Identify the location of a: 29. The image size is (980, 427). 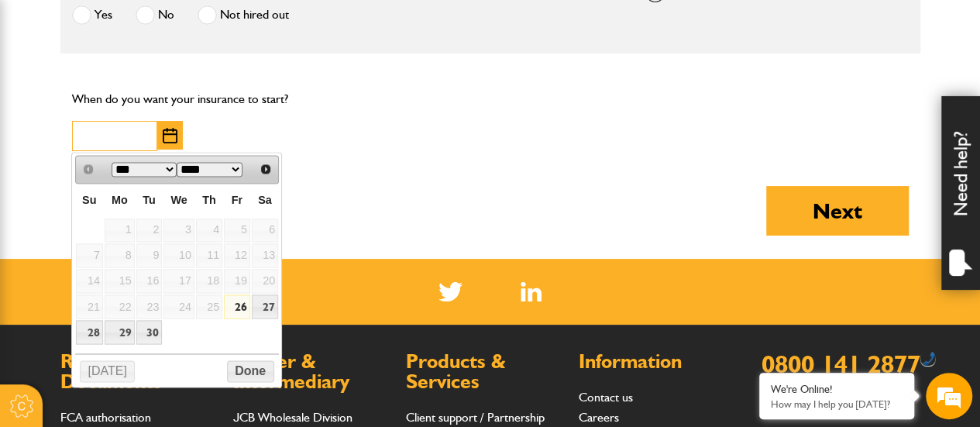
(120, 331).